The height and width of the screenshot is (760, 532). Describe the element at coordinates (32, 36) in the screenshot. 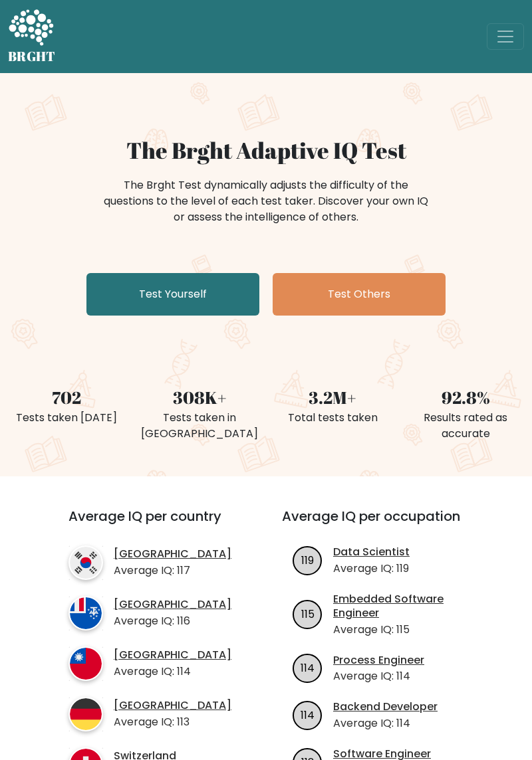

I see `a: BRGHT` at that location.